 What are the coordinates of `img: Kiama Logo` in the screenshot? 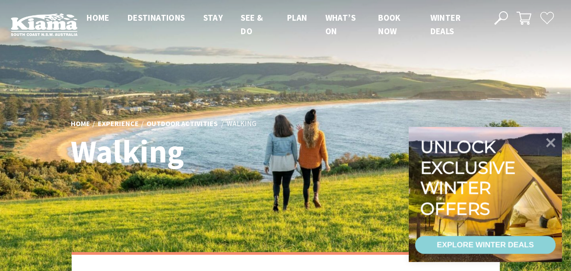 It's located at (44, 24).